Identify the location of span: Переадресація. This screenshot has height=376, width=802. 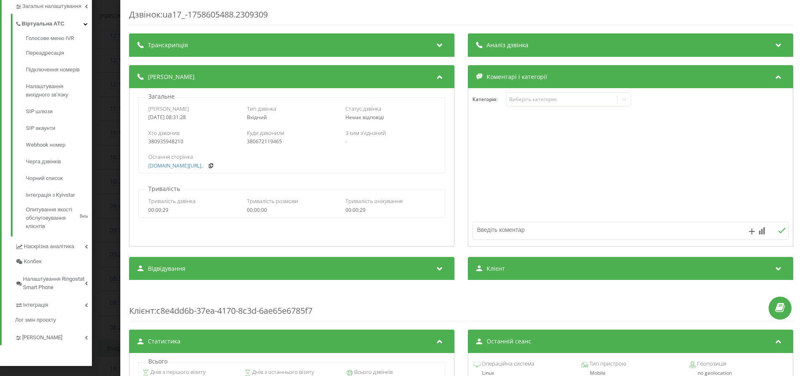
(45, 53).